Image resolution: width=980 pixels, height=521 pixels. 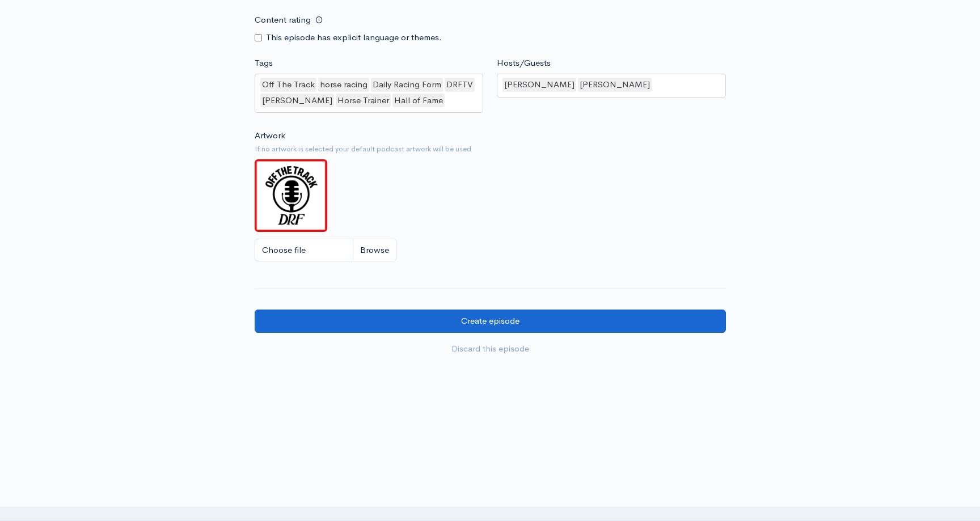 I want to click on a: Discard this episode, so click(x=490, y=349).